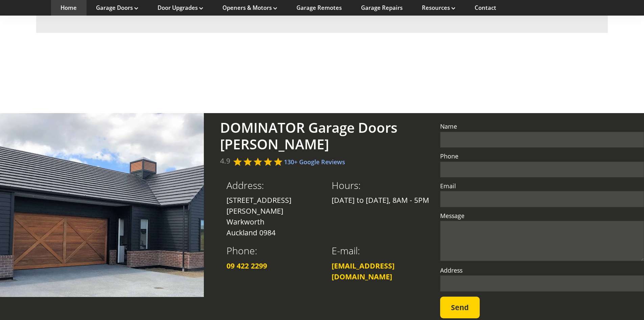  I want to click on a: Garage Doors, so click(117, 8).